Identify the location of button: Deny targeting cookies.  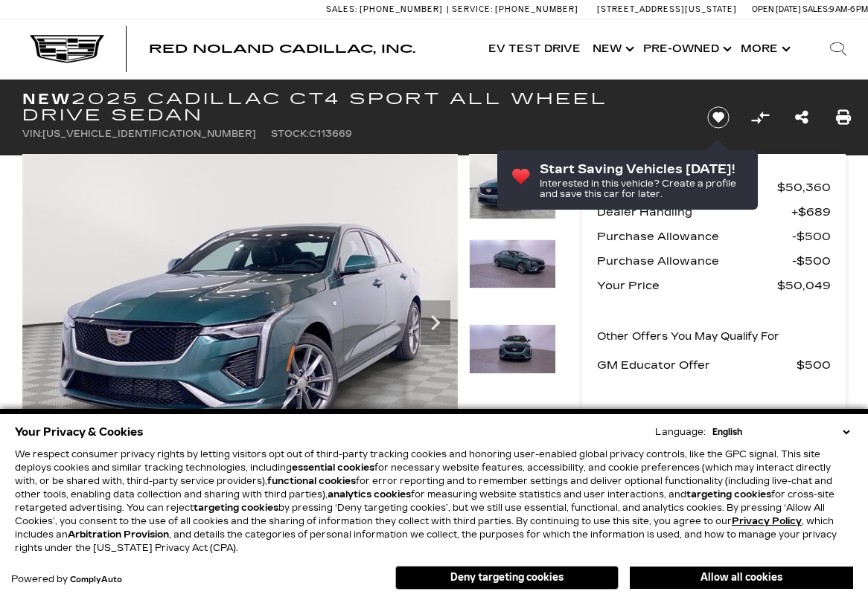
(507, 578).